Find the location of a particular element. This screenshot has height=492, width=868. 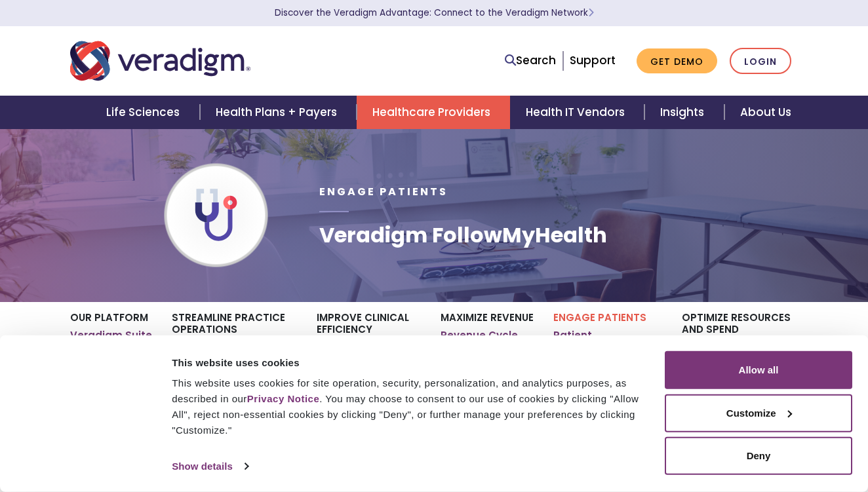

a: Insights is located at coordinates (684, 112).